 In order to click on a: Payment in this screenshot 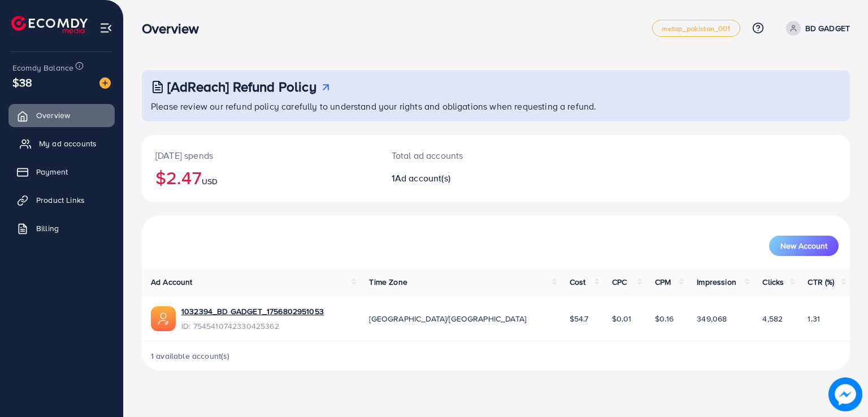, I will do `click(62, 172)`.